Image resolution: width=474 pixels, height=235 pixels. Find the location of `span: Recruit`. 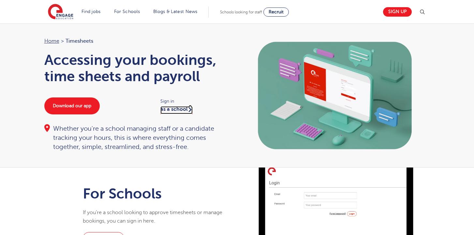

span: Recruit is located at coordinates (276, 12).